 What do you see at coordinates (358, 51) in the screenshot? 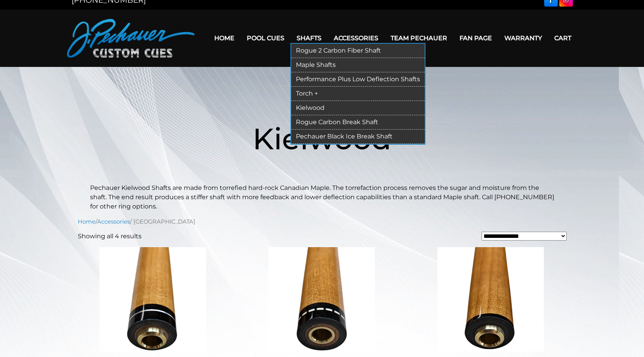
I see `a: Rogue 2 Carbon Fiber Shaft` at bounding box center [358, 51].